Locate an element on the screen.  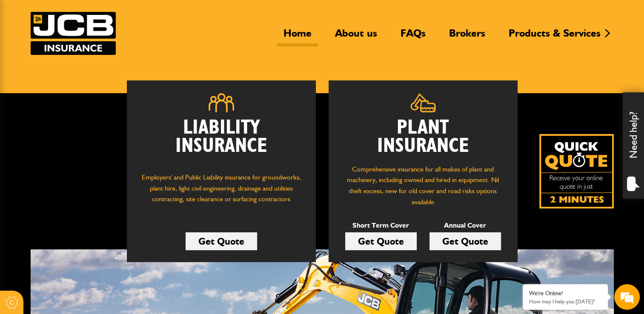
a: Home is located at coordinates (298, 37).